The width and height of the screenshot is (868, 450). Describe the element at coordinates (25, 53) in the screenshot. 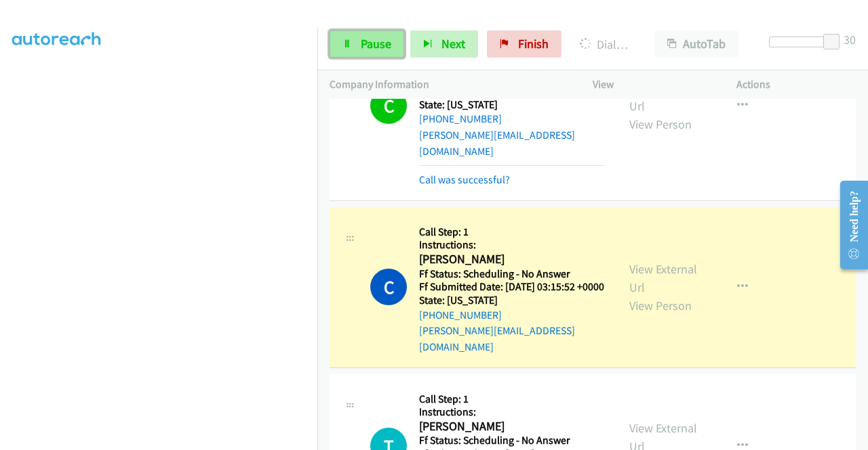

I see `div: Open Resource Center` at that location.